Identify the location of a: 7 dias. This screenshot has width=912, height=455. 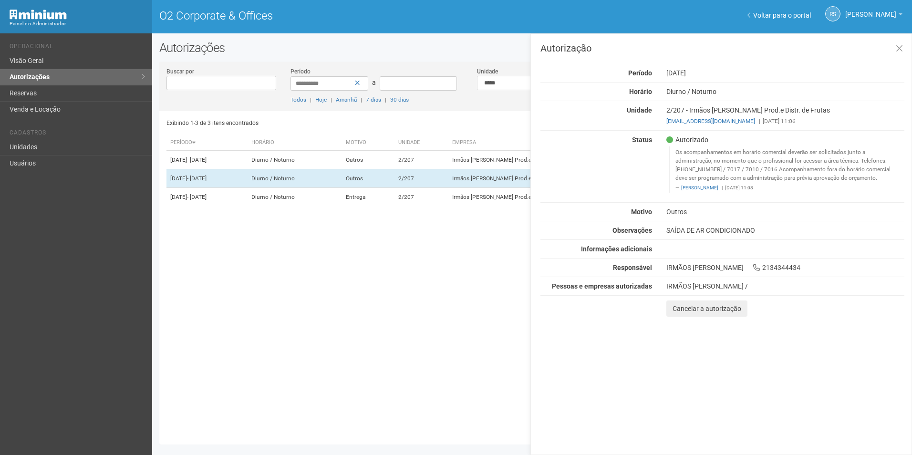
(374, 100).